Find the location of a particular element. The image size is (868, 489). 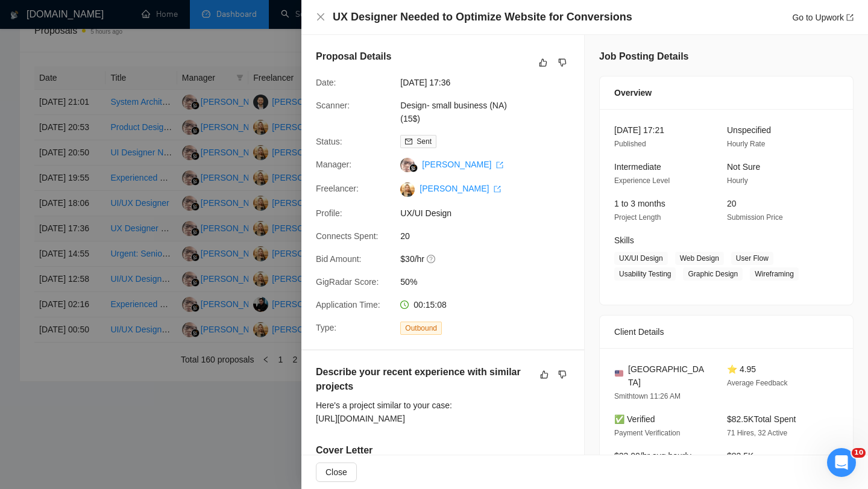

span: 71 Hires, 32 Active is located at coordinates (757, 433).